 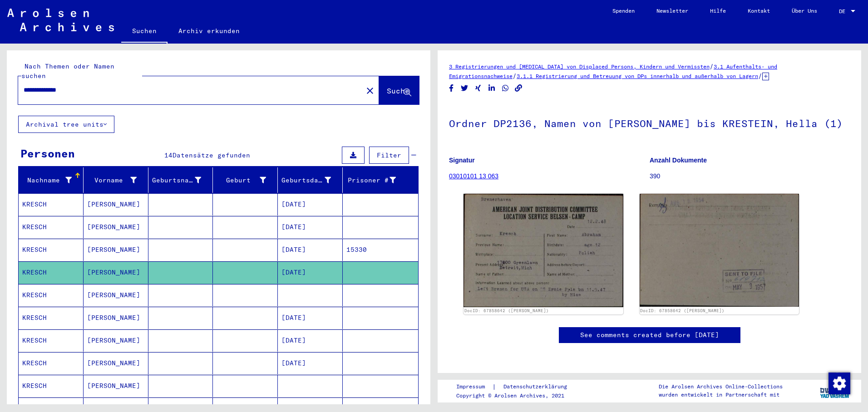 I want to click on img: 001.jpg, so click(x=543, y=250).